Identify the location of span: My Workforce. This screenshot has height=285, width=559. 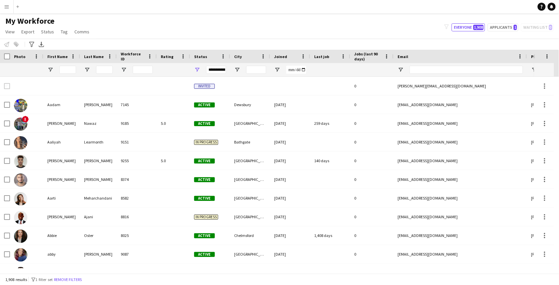
(30, 21).